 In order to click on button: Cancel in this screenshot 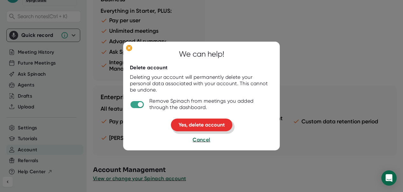, I will do `click(201, 140)`.